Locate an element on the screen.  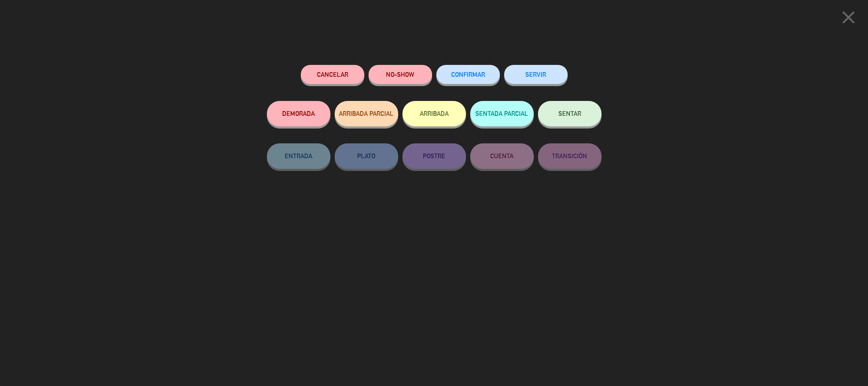
button: ARRIBADA is located at coordinates (434, 113).